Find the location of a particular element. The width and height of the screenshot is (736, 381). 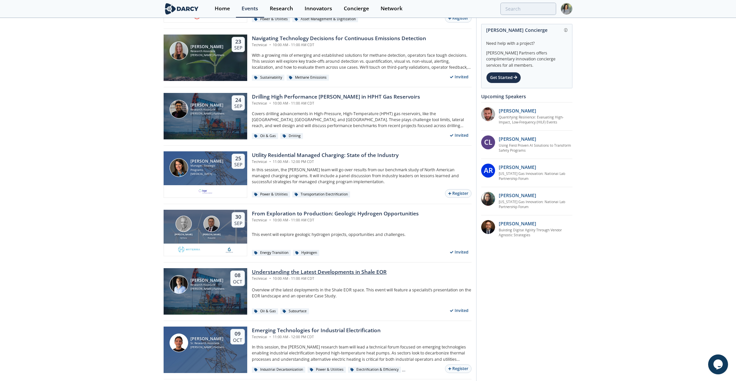

img: Camila Behar is located at coordinates (179, 51).